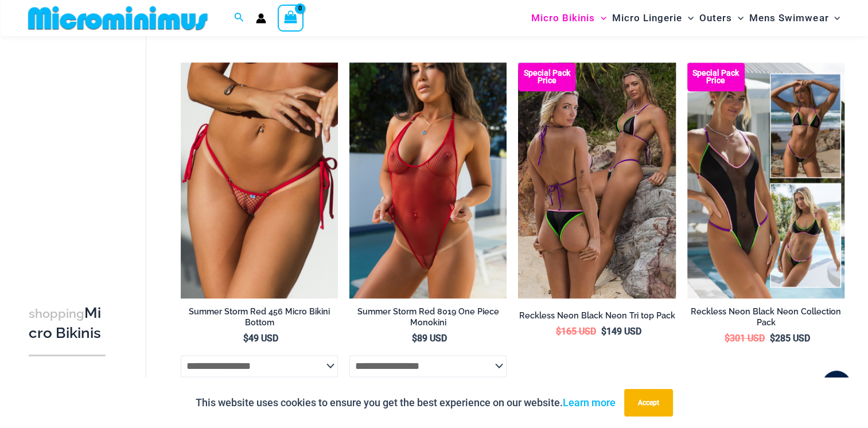  I want to click on a: Account icon link, so click(261, 19).